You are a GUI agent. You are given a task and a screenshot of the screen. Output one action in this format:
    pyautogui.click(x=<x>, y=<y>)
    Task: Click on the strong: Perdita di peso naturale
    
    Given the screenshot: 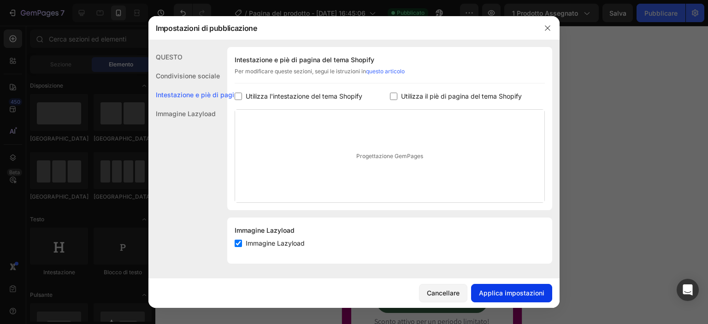 What is the action you would take?
    pyautogui.click(x=68, y=165)
    